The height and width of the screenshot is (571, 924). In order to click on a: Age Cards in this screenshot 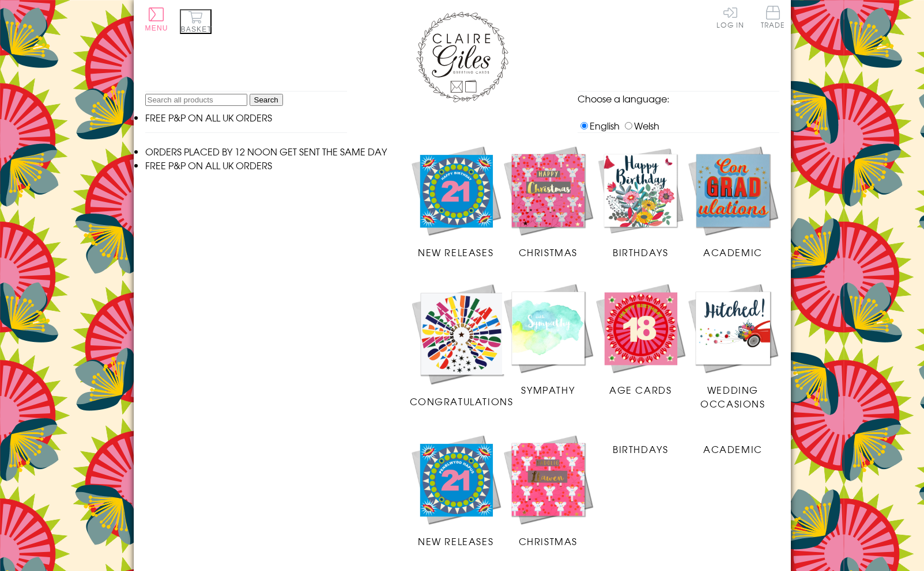, I will do `click(640, 339)`.